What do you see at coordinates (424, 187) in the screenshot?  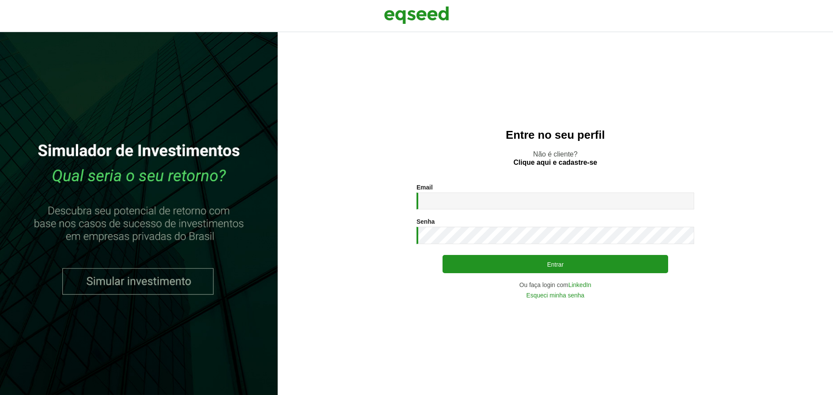 I see `label: Email` at bounding box center [424, 187].